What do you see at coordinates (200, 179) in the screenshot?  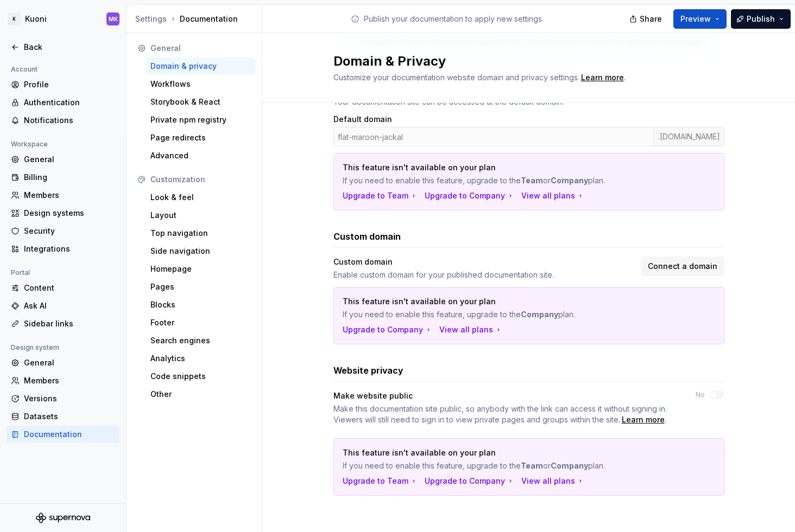 I see `div: Customization` at bounding box center [200, 179].